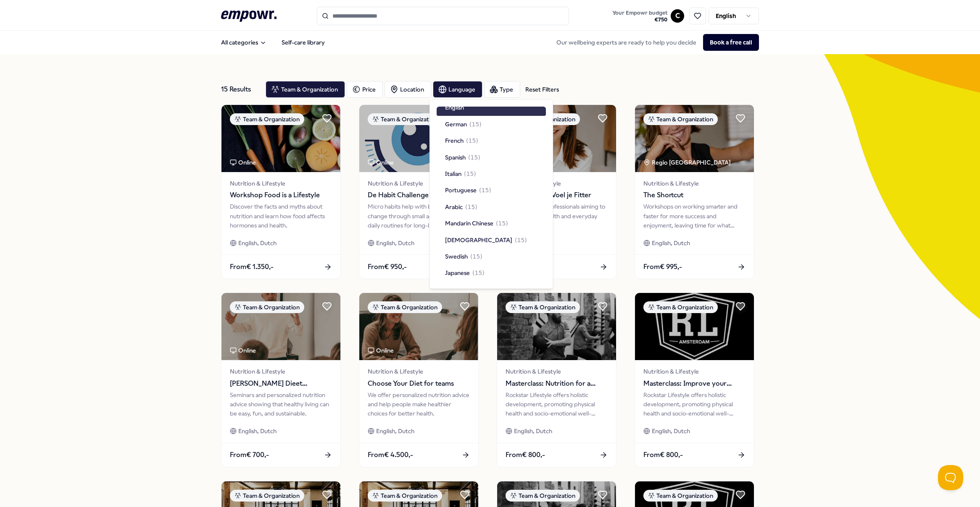  What do you see at coordinates (457, 273) in the screenshot?
I see `span: Japanese` at bounding box center [457, 273].